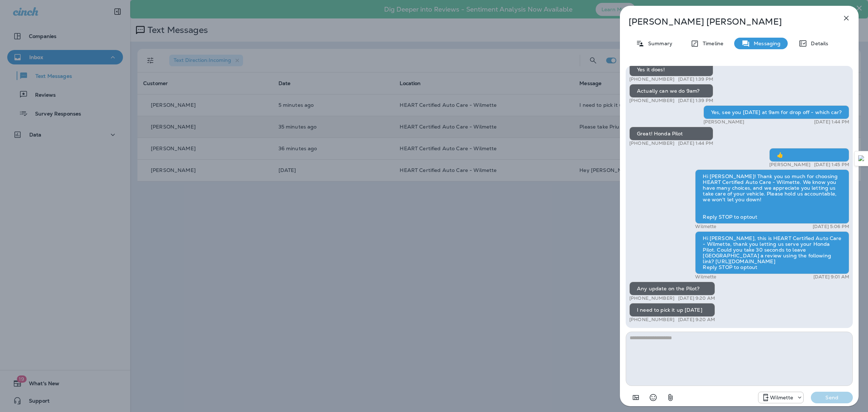 This screenshot has width=868, height=412. Describe the element at coordinates (636, 398) in the screenshot. I see `button: Add in a premade template` at that location.